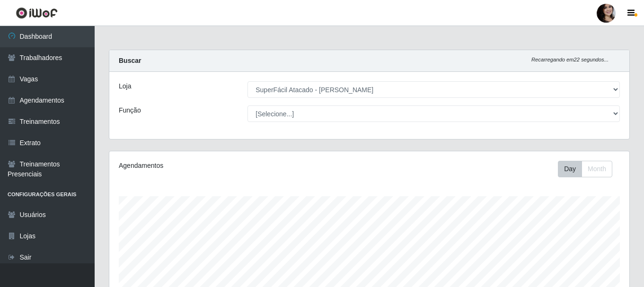 The image size is (644, 287). I want to click on button: Month, so click(596, 169).